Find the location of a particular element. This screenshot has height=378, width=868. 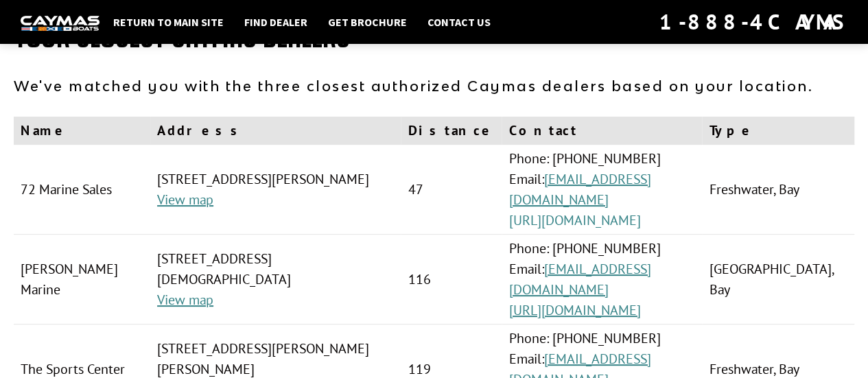

td: Freshwater, Bay is located at coordinates (778, 189).